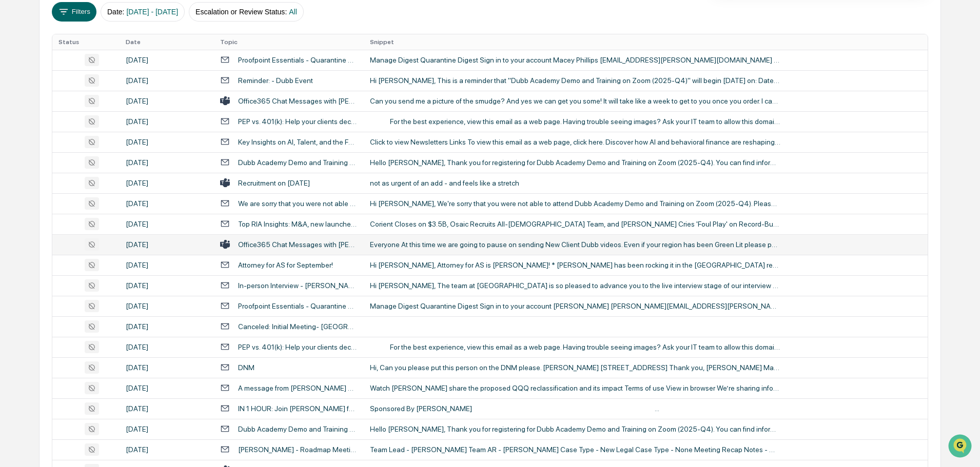 This screenshot has height=467, width=980. Describe the element at coordinates (293, 12) in the screenshot. I see `span: All` at that location.